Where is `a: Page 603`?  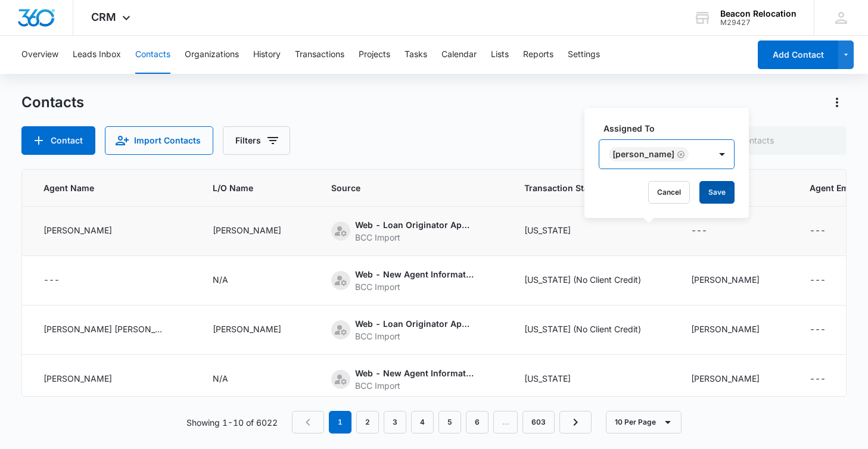
a: Page 603 is located at coordinates (539, 422).